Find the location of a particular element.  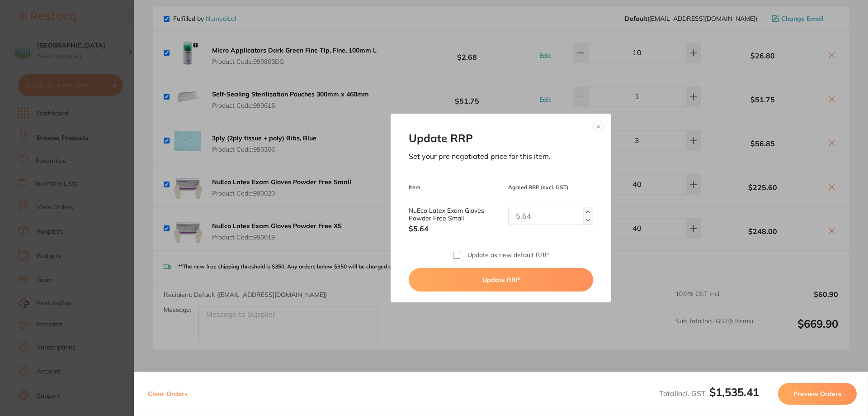

p: Agreed RRP (excl. GST) is located at coordinates (550, 187).